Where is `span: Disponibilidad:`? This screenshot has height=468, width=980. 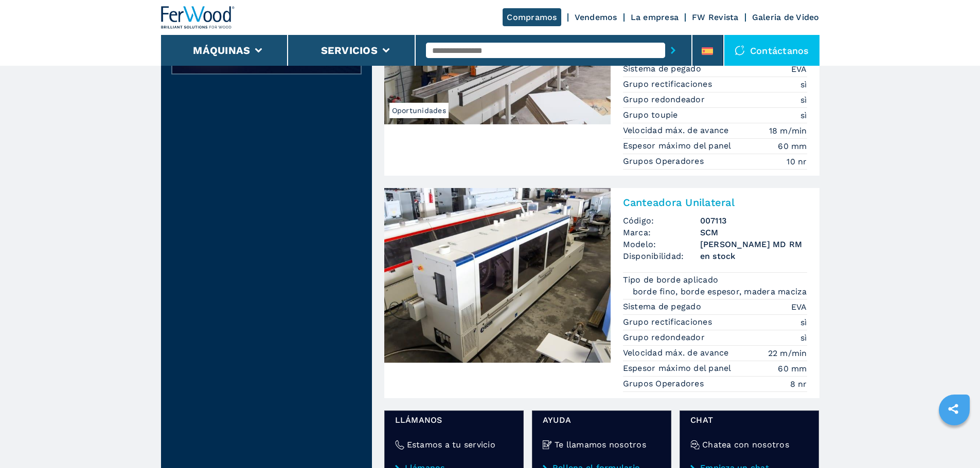
span: Disponibilidad: is located at coordinates (662, 256).